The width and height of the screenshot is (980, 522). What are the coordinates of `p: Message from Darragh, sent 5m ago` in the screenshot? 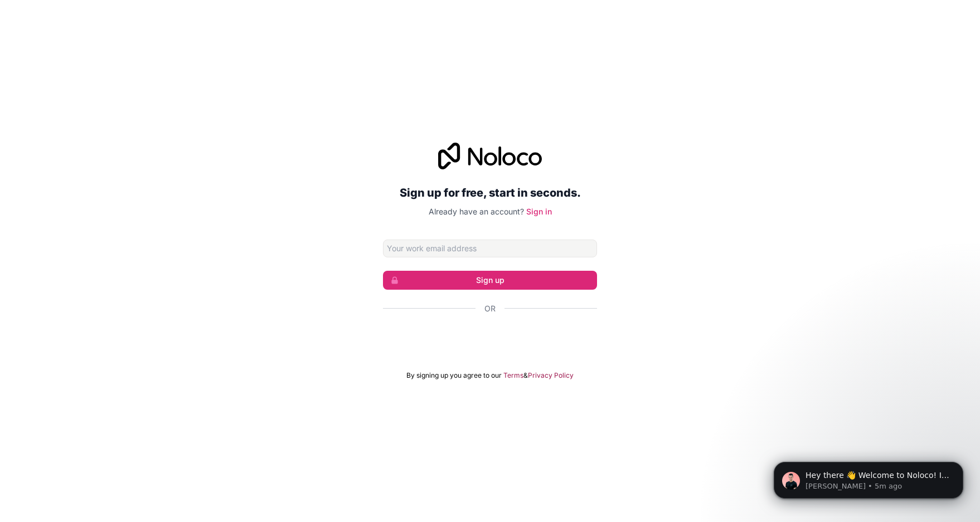 It's located at (120, 48).